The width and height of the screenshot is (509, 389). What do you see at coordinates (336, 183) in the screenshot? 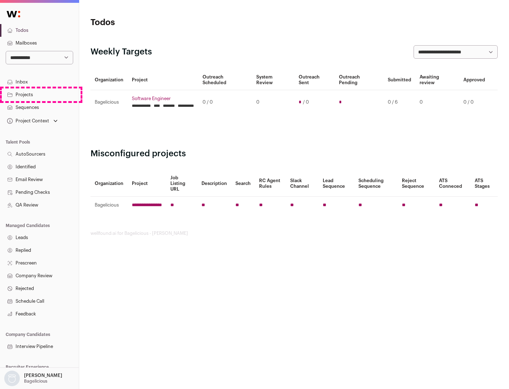
I see `th: Lead Sequence` at bounding box center [336, 183].